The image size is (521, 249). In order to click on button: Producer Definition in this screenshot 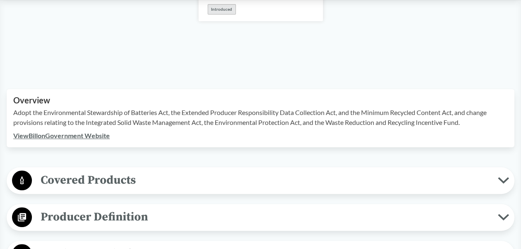, I will do `click(260, 218)`.